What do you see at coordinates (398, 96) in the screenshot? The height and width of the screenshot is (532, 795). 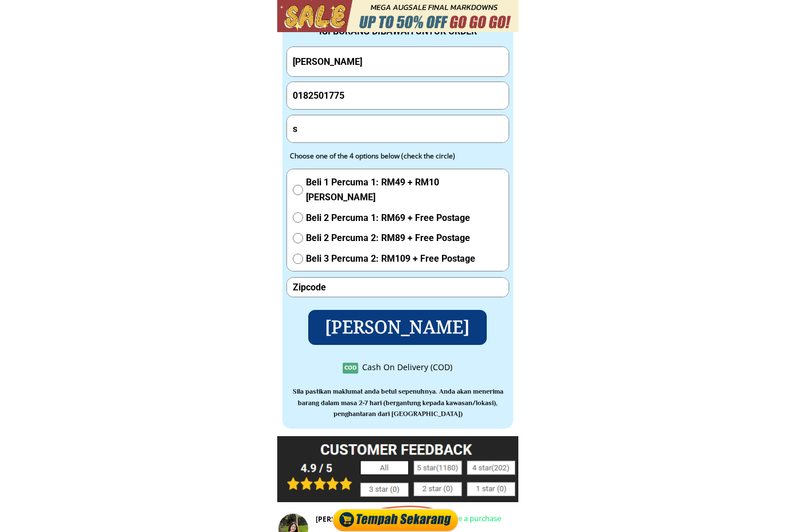 I see `input: Phone Number/ Nombor Telefon` at bounding box center [398, 96].